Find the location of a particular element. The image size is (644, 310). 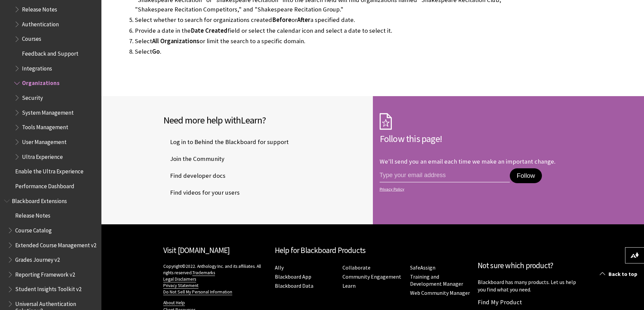

a: Learn is located at coordinates (349, 286).